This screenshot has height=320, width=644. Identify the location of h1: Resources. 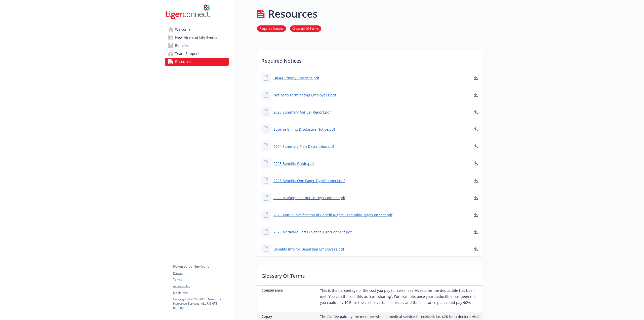
(293, 14).